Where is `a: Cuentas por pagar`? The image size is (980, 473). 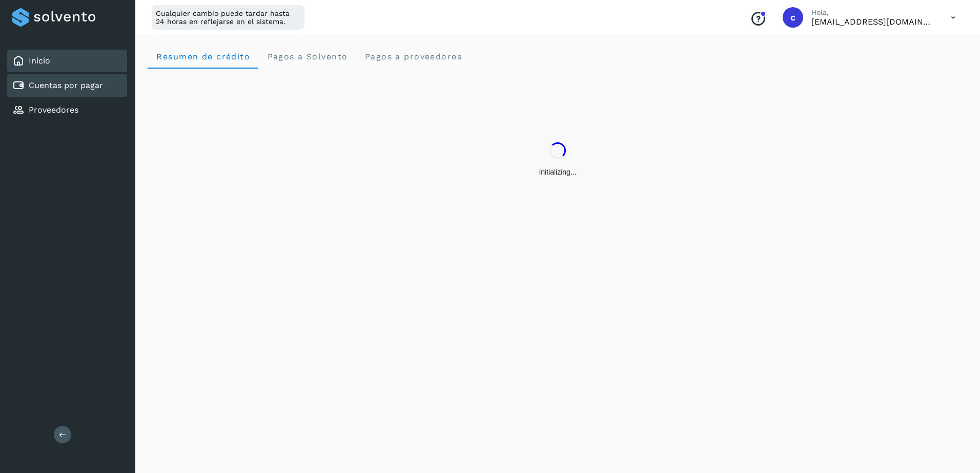
a: Cuentas por pagar is located at coordinates (65, 85).